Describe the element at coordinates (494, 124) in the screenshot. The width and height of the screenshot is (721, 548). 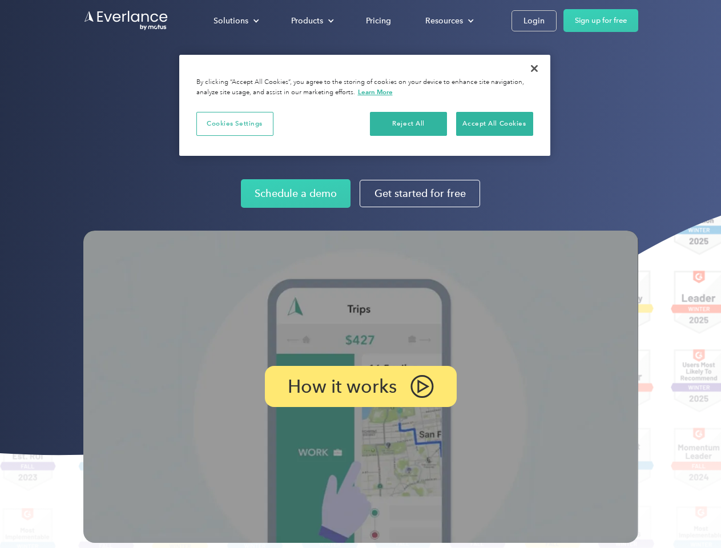
I see `button: Accept All Cookies` at that location.